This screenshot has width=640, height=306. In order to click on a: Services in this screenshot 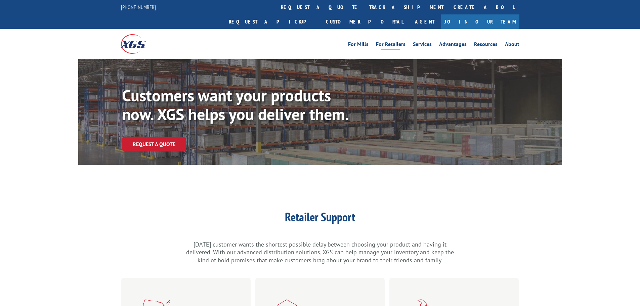, I will do `click(423, 45)`.